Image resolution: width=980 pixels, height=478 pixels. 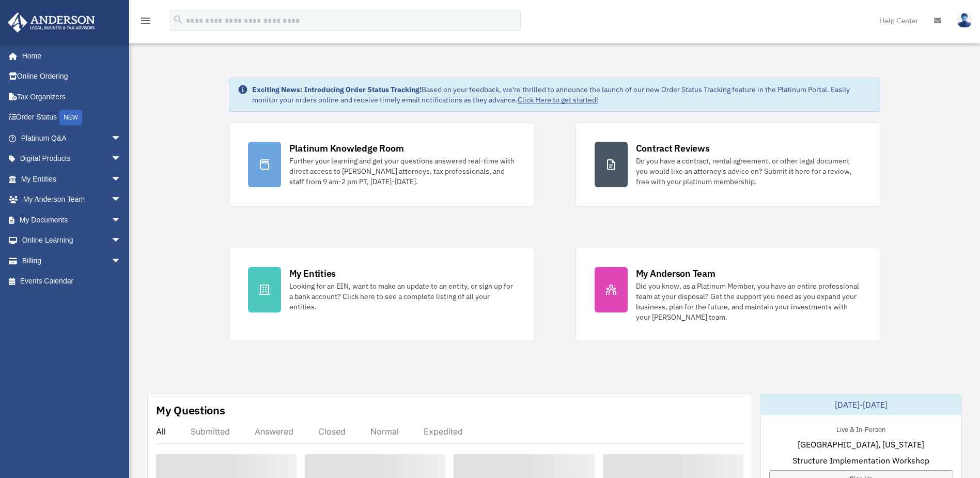 I want to click on a: My Entitiesarrow_drop_down, so click(x=72, y=179).